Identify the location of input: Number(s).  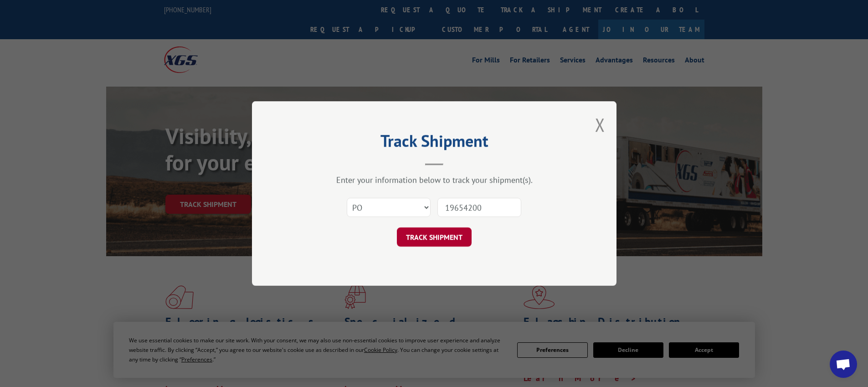
(480, 207).